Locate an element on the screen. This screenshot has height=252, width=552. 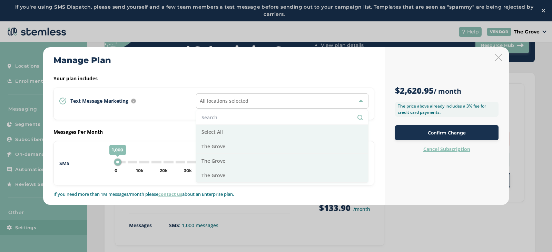
li: Select All is located at coordinates (282, 132).